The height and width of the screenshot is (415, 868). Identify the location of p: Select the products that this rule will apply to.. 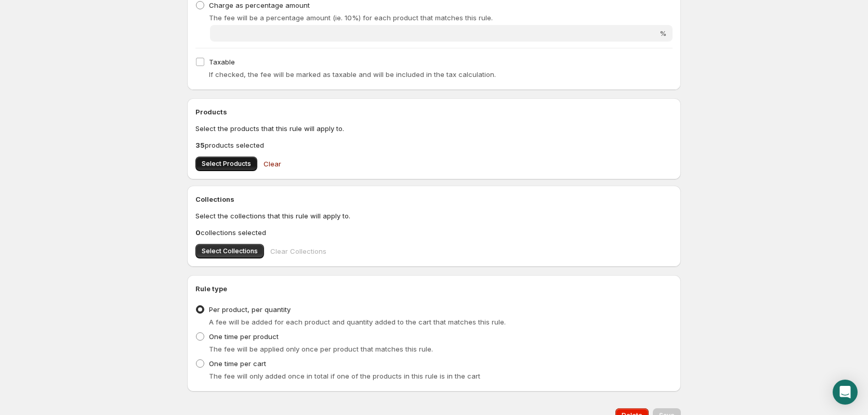
(434, 128).